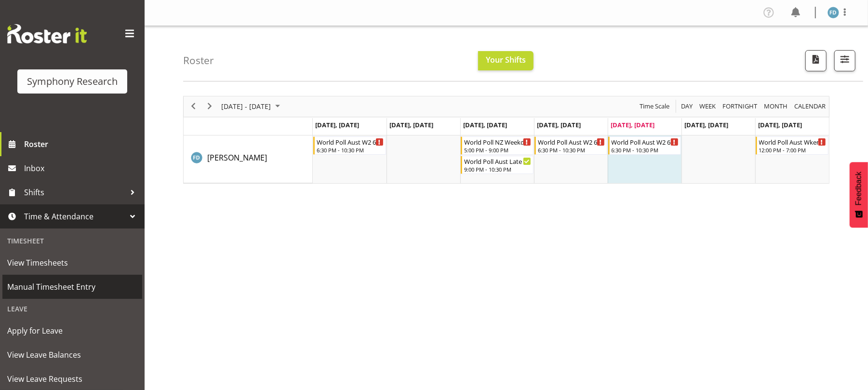 Image resolution: width=868 pixels, height=390 pixels. Describe the element at coordinates (72, 287) in the screenshot. I see `span: Manual Timesheet Entry` at that location.